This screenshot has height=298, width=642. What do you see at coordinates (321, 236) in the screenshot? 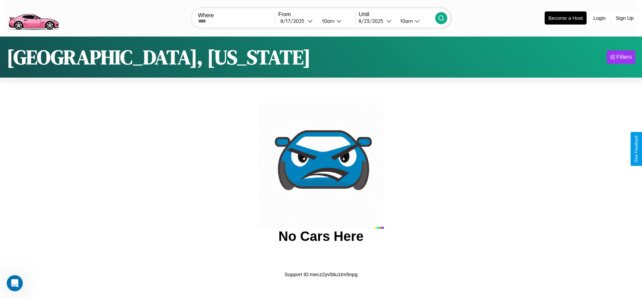
I see `h2: No Cars Here` at bounding box center [321, 236].